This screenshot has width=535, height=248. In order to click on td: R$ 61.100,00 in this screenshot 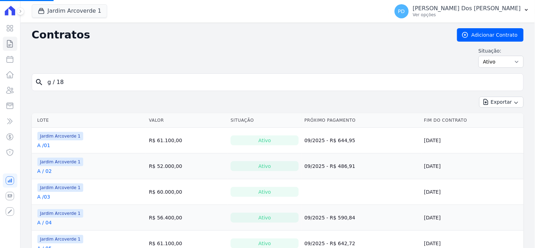, I will do `click(187, 140)`.